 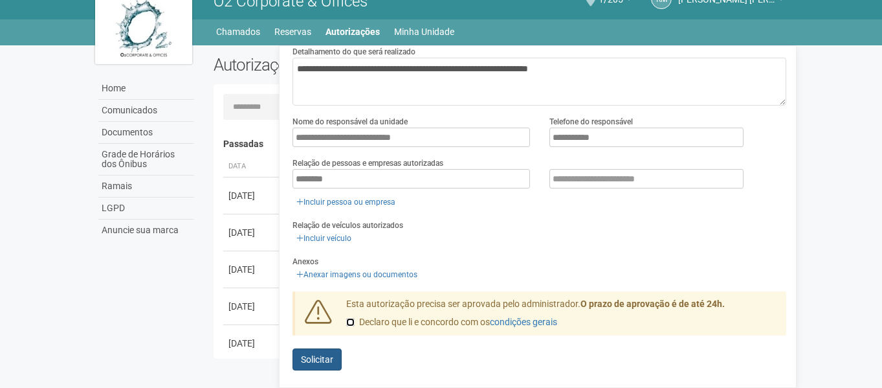 What do you see at coordinates (346, 202) in the screenshot?
I see `a: Incluir pessoa ou empresa` at bounding box center [346, 202].